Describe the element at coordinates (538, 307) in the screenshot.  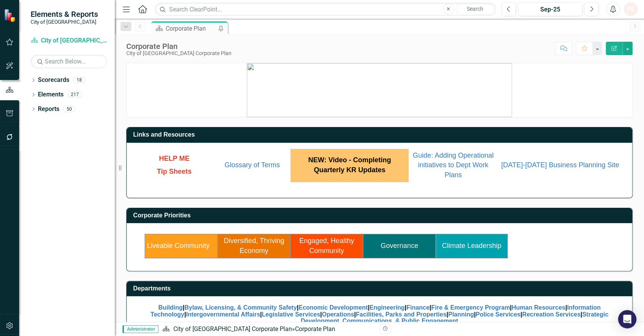
I see `a: Human Resources` at that location.